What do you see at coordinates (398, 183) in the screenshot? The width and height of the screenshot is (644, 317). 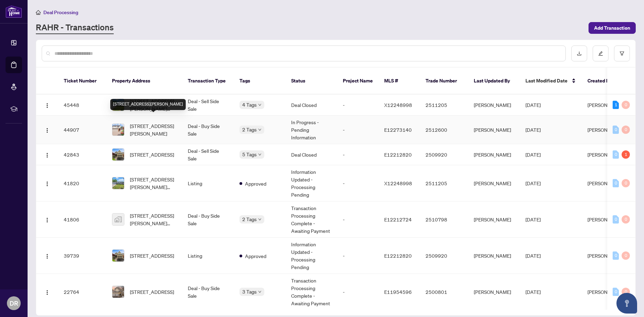 I see `span: X12248998` at bounding box center [398, 183].